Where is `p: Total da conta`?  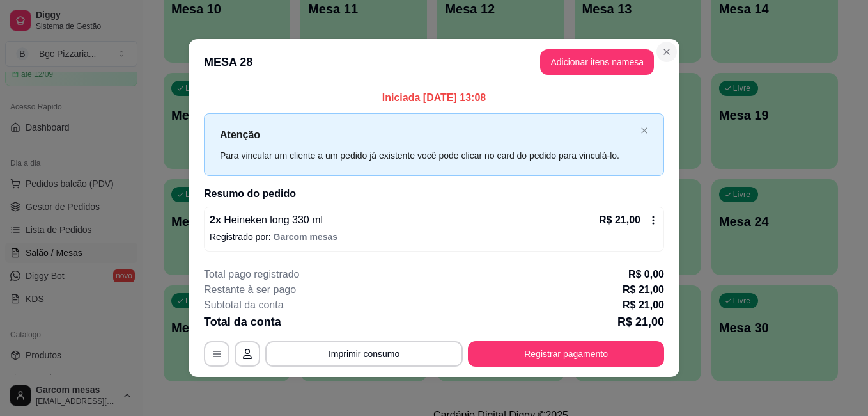
p: Total da conta is located at coordinates (242, 322).